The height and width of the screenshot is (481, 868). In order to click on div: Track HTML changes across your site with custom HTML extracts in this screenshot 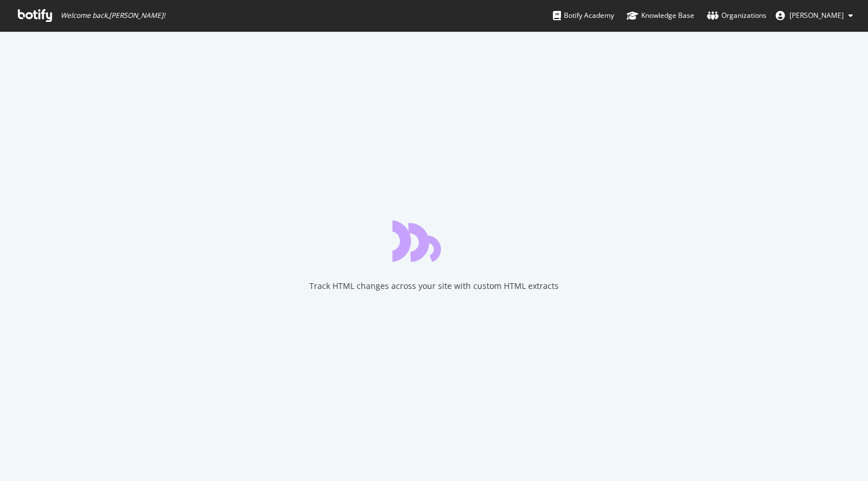, I will do `click(434, 286)`.